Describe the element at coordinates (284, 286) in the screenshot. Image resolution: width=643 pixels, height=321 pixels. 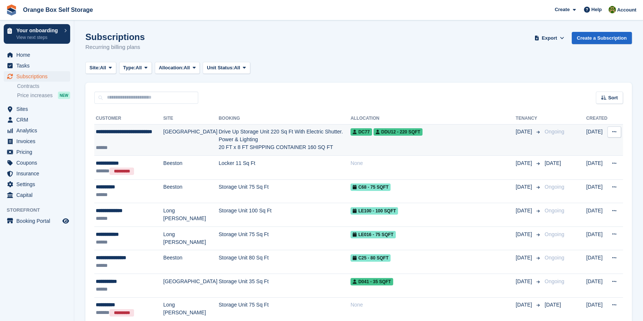
I see `td: Storage Unit 35 Sq Ft` at that location.